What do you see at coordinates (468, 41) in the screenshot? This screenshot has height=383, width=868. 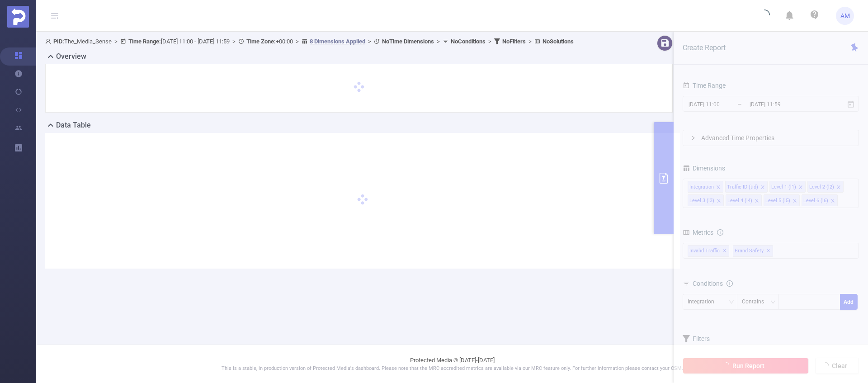 I see `b: No Conditions` at bounding box center [468, 41].